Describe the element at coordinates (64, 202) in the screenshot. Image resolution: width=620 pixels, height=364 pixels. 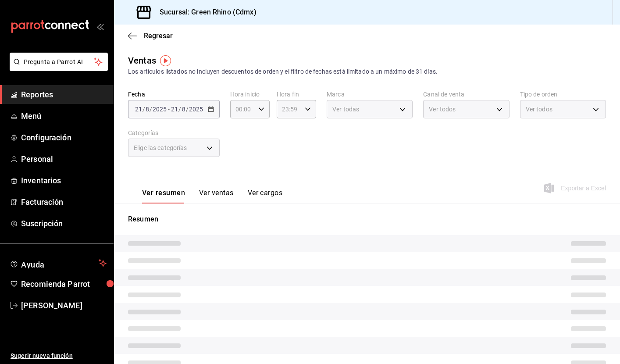
I see `span: Facturación` at that location.